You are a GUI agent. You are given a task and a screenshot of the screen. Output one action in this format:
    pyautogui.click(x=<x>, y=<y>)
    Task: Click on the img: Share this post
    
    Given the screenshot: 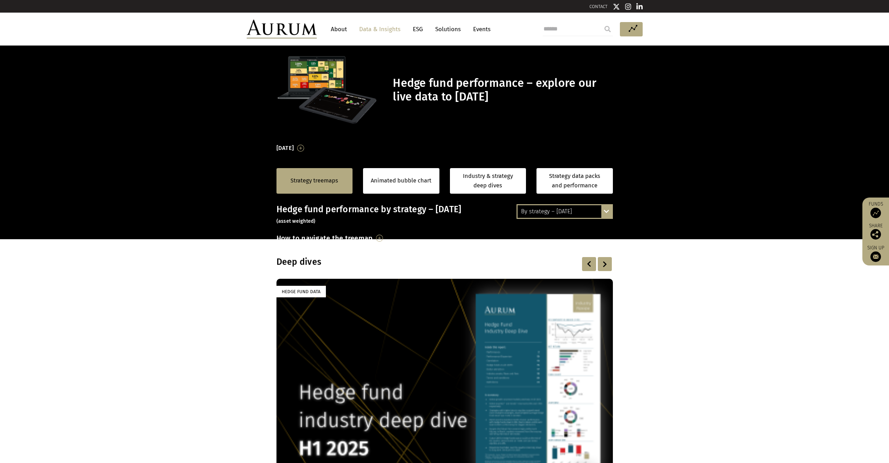 What is the action you would take?
    pyautogui.click(x=876, y=234)
    